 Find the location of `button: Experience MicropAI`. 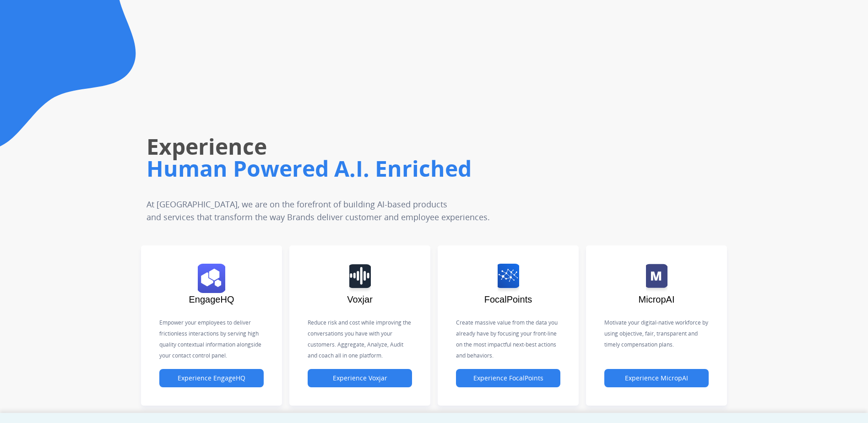

button: Experience MicropAI is located at coordinates (657, 378).